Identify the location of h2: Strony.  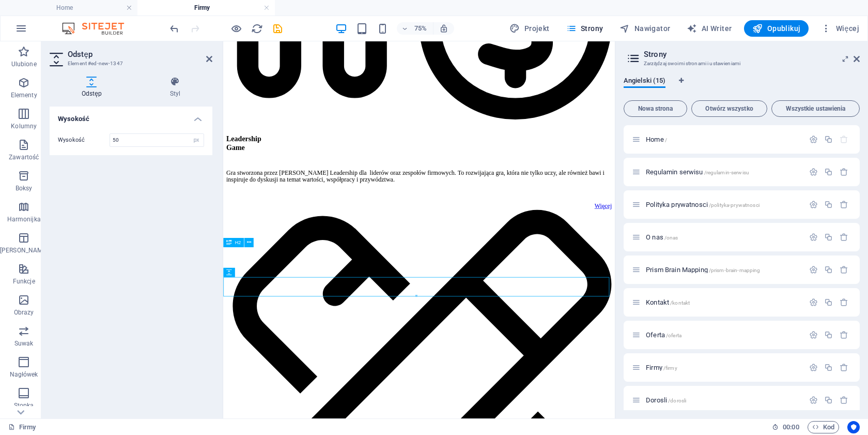
(752, 54).